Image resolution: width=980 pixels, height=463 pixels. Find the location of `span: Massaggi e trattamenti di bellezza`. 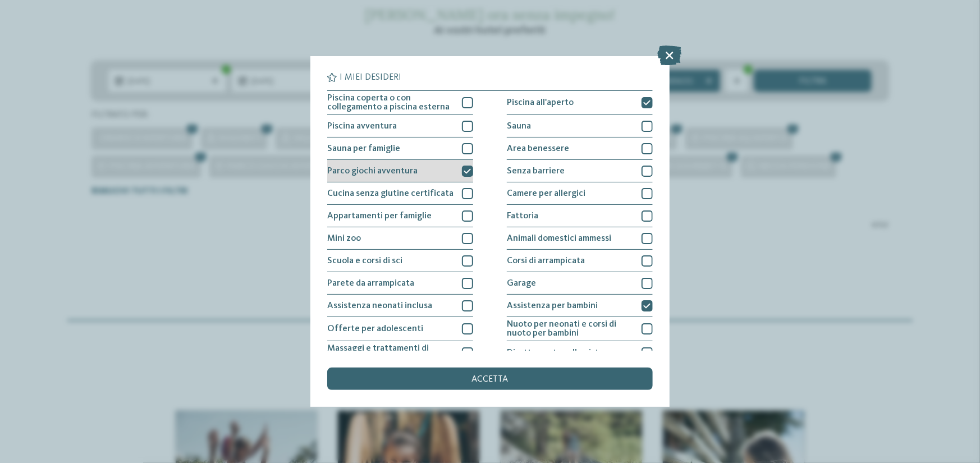

span: Massaggi e trattamenti di bellezza is located at coordinates (390, 353).